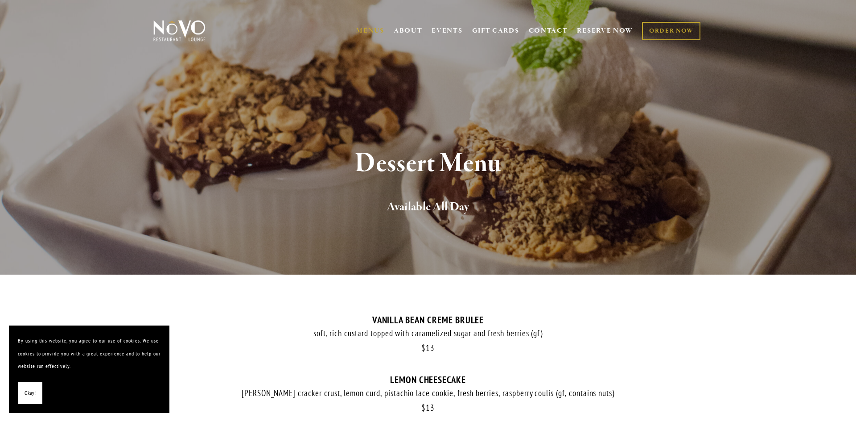  Describe the element at coordinates (179, 31) in the screenshot. I see `img: Novo Restaurant &amp; Lounge` at that location.